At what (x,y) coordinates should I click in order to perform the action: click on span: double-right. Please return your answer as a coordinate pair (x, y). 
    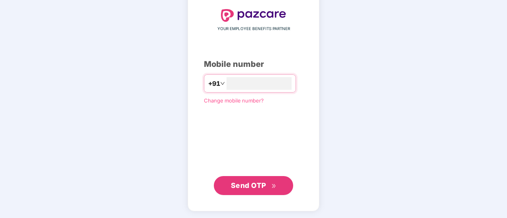
    Looking at the image, I should click on (273, 186).